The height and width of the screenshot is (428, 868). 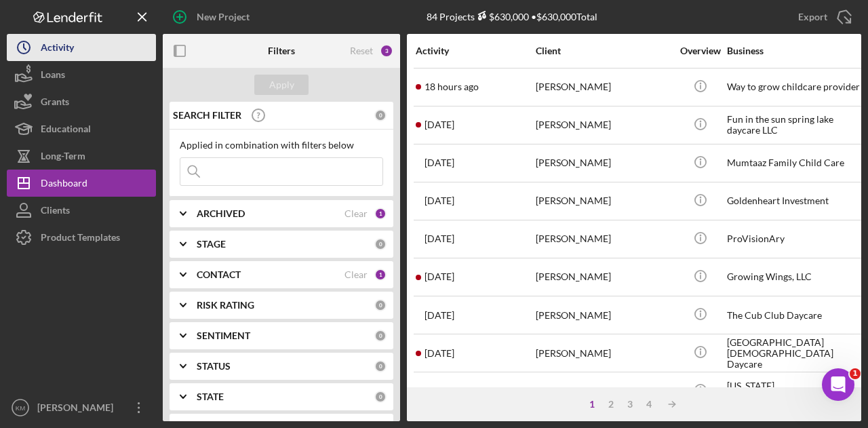 I want to click on time: 2025-08-19 18:43, so click(x=439, y=316).